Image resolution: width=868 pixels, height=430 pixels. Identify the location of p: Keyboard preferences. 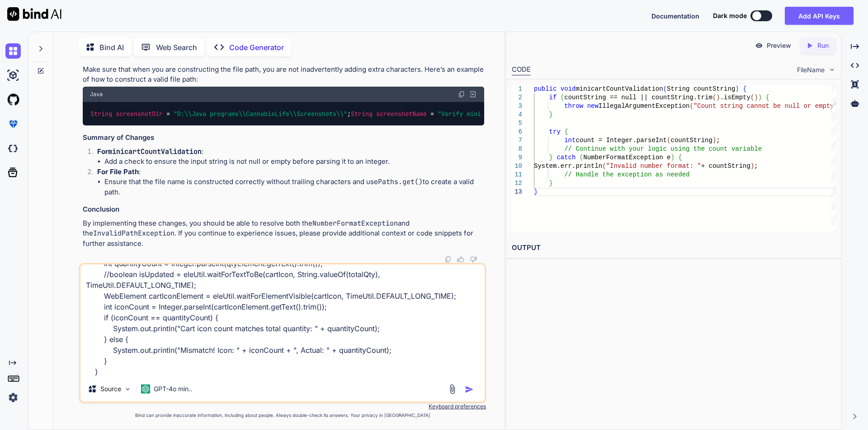
(283, 407).